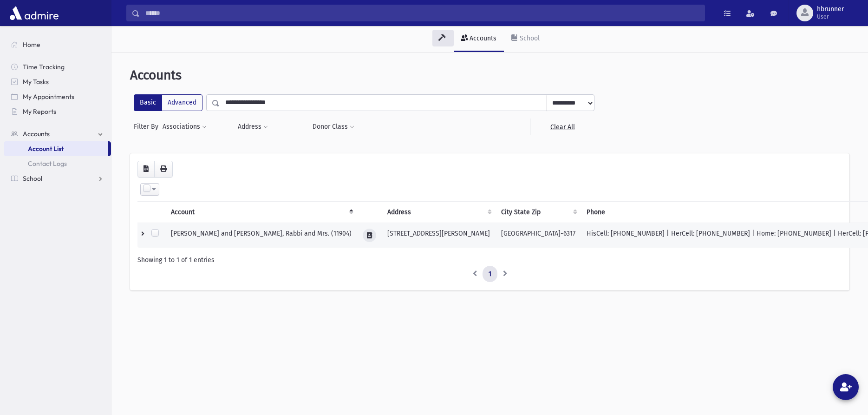 This screenshot has width=868, height=415. Describe the element at coordinates (57, 112) in the screenshot. I see `a: My Reports` at that location.